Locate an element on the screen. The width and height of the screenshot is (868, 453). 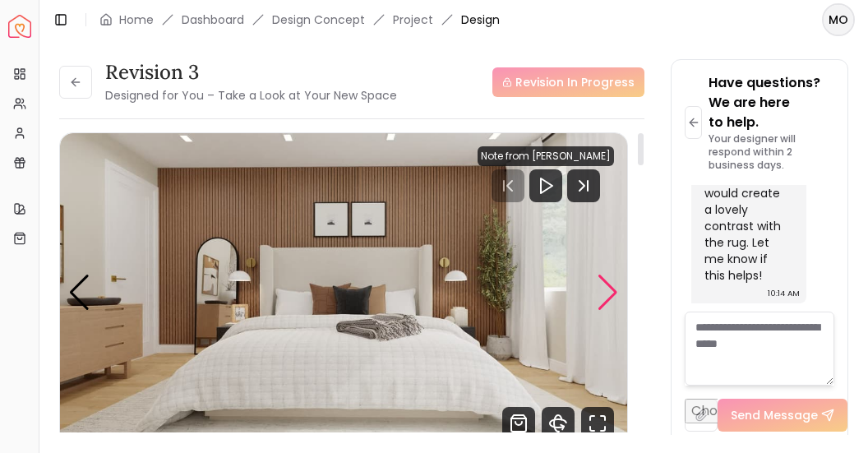
svg: 360 View is located at coordinates (558, 423).